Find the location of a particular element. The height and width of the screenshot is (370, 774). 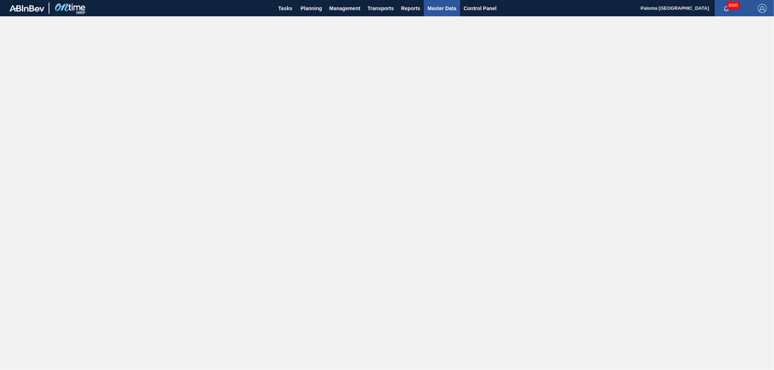

img: TNhmsLtSVTkK8tSr43FrP2fwEKptu5GPRR3wAAAABJRU5ErkJggg== is located at coordinates (27, 8).